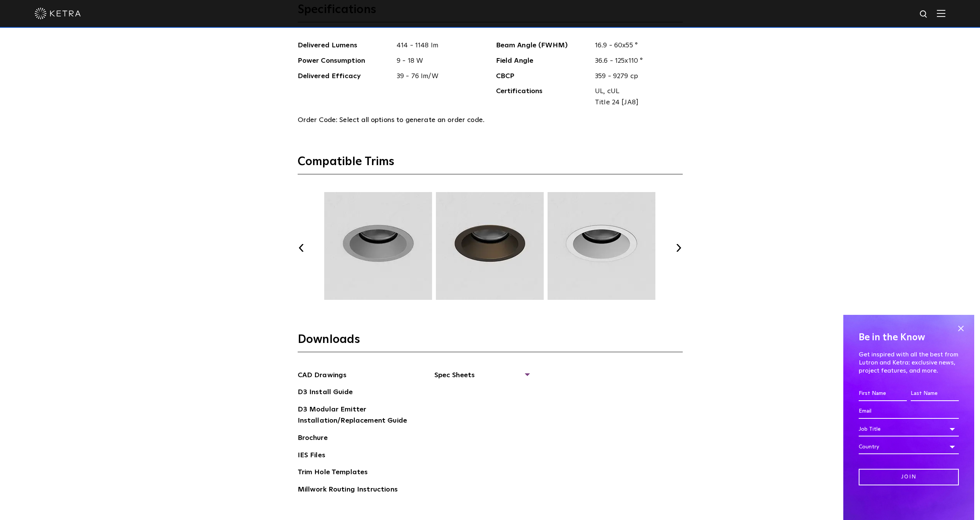 Image resolution: width=980 pixels, height=520 pixels. What do you see at coordinates (438, 61) in the screenshot?
I see `span: 9 - 18 W` at bounding box center [438, 61].